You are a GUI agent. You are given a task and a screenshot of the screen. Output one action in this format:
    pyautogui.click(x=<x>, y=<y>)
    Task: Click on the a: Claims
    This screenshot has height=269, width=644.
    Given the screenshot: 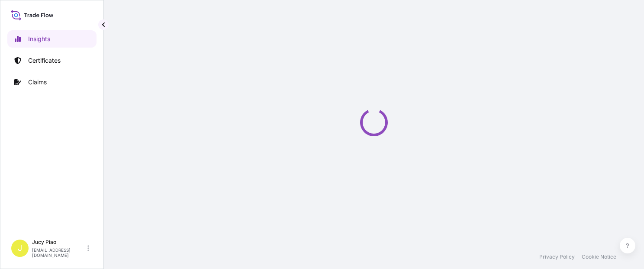 What is the action you would take?
    pyautogui.click(x=52, y=82)
    